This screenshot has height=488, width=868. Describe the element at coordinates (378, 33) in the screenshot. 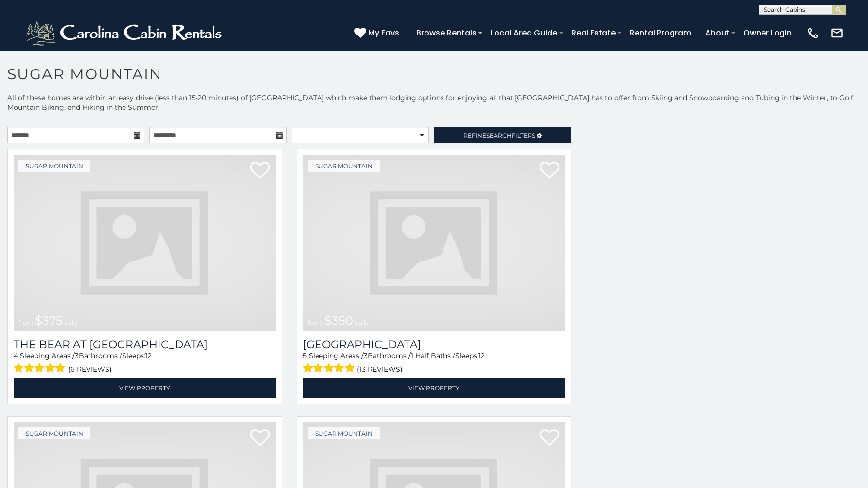

I see `a: My Favs` at that location.